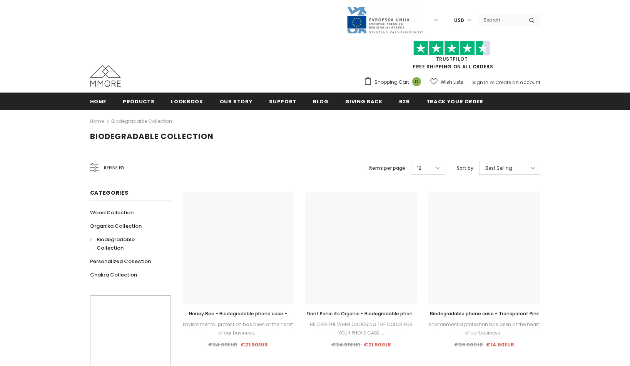  Describe the element at coordinates (500, 345) in the screenshot. I see `span: €14.90EUR` at that location.